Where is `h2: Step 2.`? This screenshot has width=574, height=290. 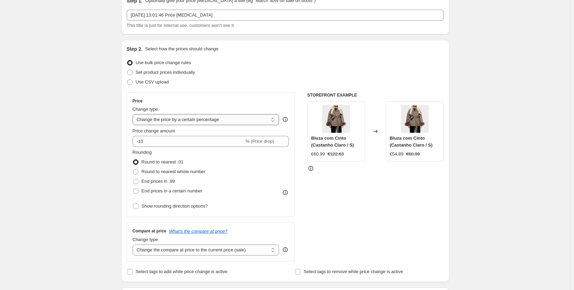
h2: Step 2. is located at coordinates (135, 49).